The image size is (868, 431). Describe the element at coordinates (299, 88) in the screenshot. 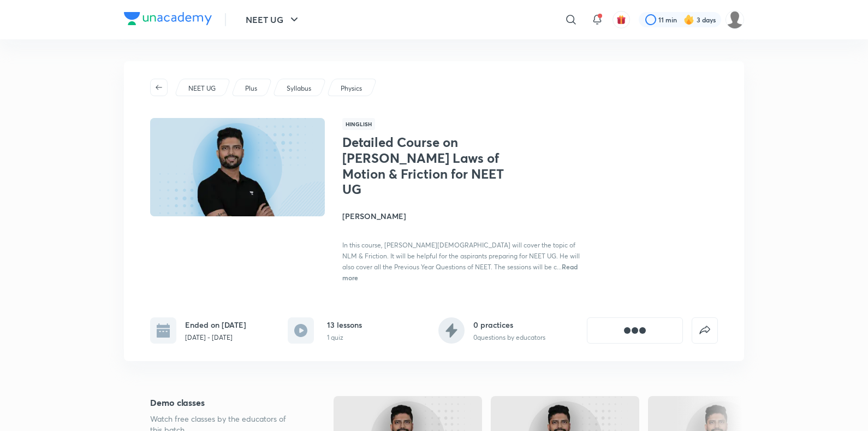

I see `p: Syllabus` at that location.